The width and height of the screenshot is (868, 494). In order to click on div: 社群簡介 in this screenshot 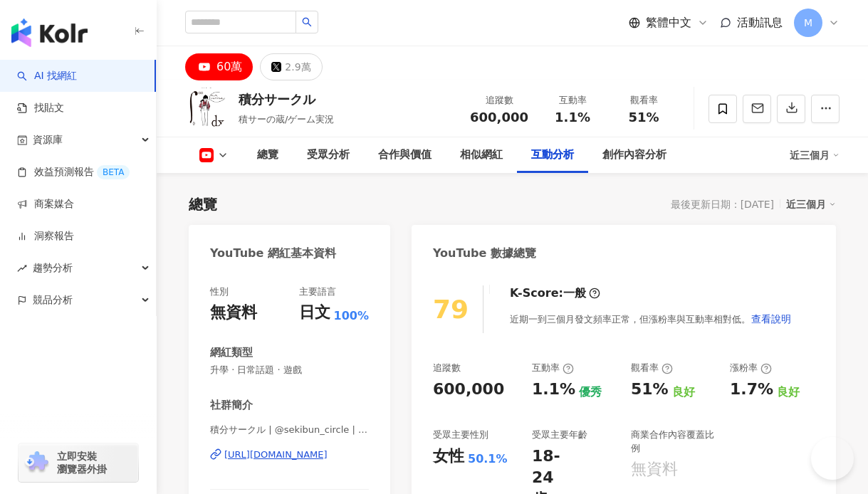, I will do `click(231, 405)`.